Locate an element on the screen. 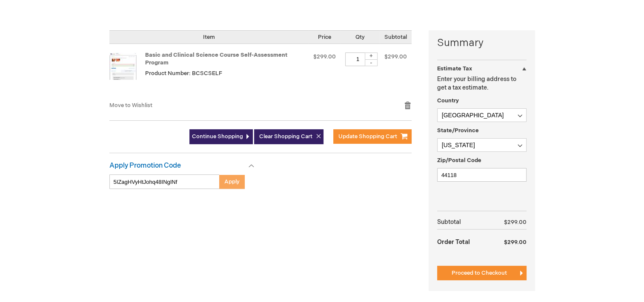 The height and width of the screenshot is (302, 644). strong: Order Total is located at coordinates (453, 242).